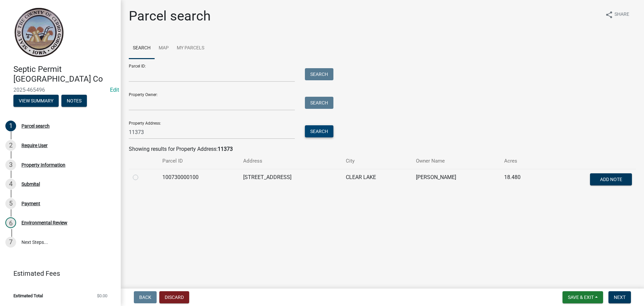  Describe the element at coordinates (43, 165) in the screenshot. I see `div: Property Information` at that location.